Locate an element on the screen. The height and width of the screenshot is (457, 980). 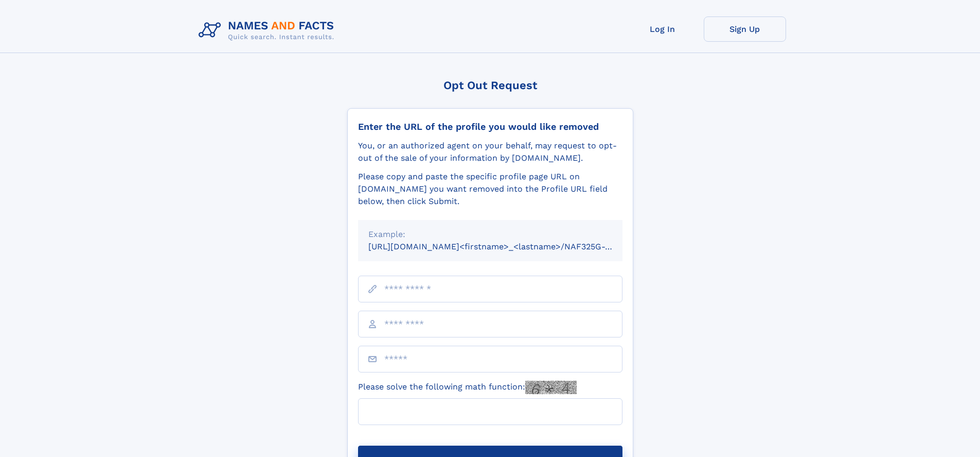
div: Example: is located at coordinates (490, 234).